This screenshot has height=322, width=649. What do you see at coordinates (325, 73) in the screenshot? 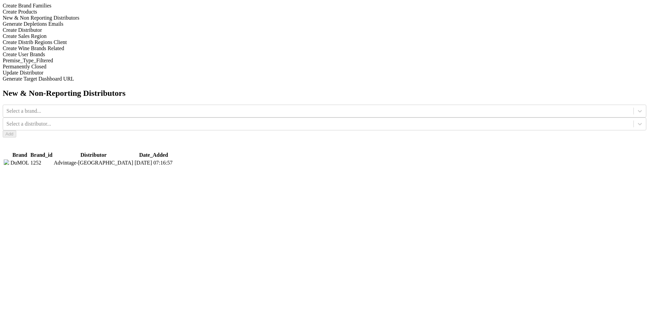
I see `div: Update Distributor` at bounding box center [325, 73].